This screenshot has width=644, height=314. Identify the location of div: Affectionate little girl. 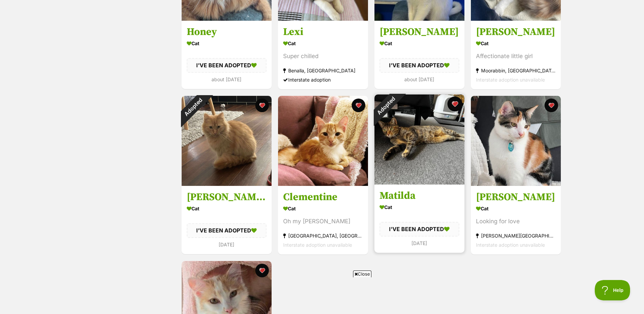
(516, 56).